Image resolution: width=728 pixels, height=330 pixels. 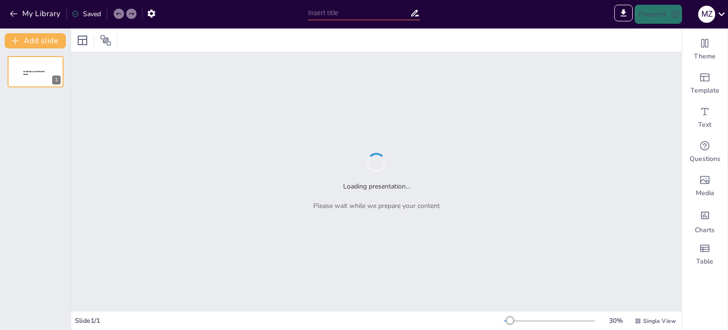 What do you see at coordinates (377, 205) in the screenshot?
I see `p: Please wait while we prepare your content` at bounding box center [377, 205].